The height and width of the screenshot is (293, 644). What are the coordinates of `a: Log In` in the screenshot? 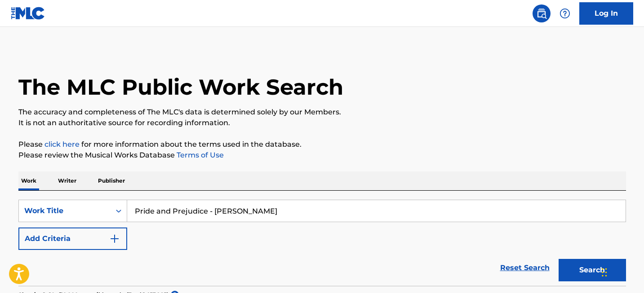 It's located at (607, 13).